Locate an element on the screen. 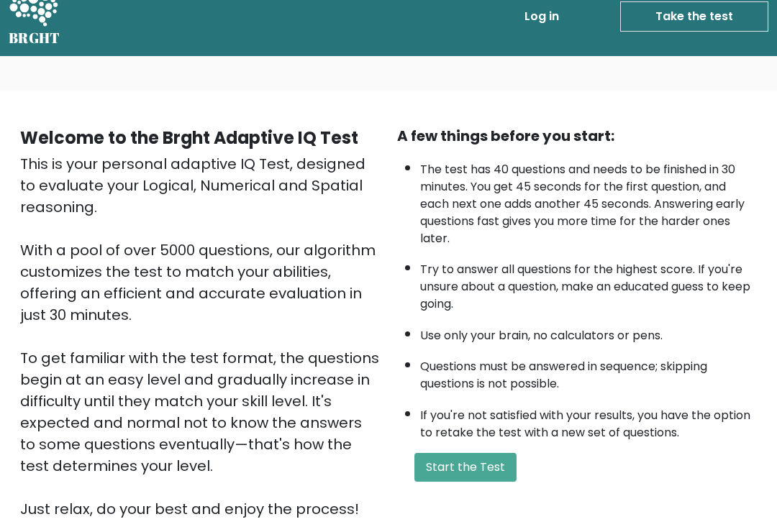 This screenshot has height=532, width=777. button: Start the Test is located at coordinates (465, 467).